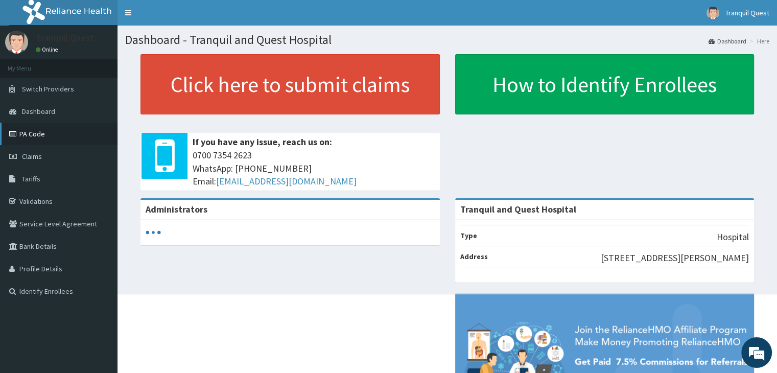 This screenshot has width=777, height=373. What do you see at coordinates (727, 41) in the screenshot?
I see `a: Dashboard` at bounding box center [727, 41].